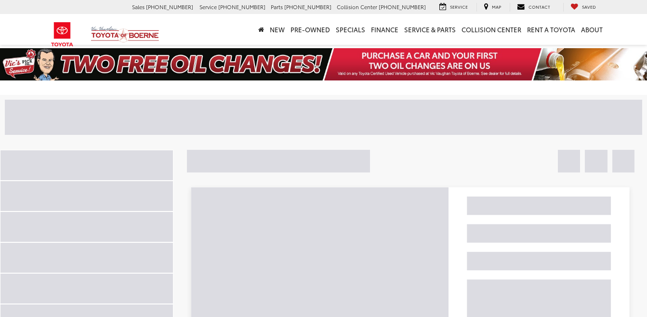 The height and width of the screenshot is (317, 647). I want to click on span: Saved, so click(589, 6).